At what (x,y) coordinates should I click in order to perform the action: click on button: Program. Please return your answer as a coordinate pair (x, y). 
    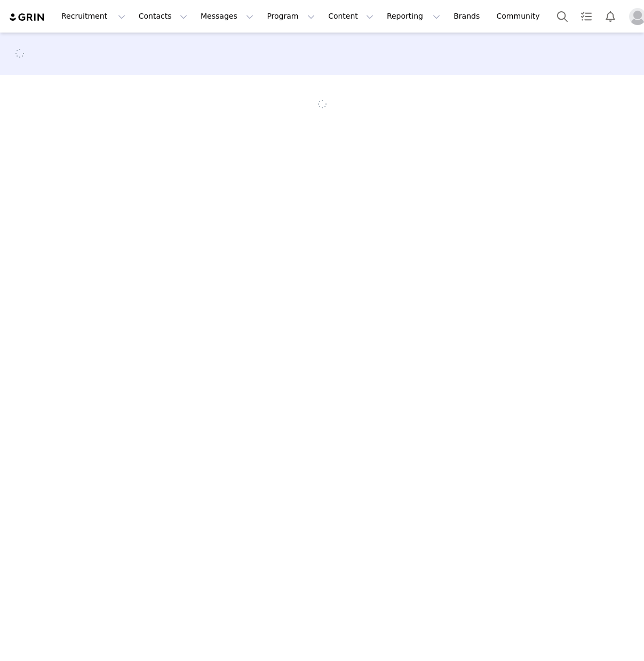
    Looking at the image, I should click on (290, 16).